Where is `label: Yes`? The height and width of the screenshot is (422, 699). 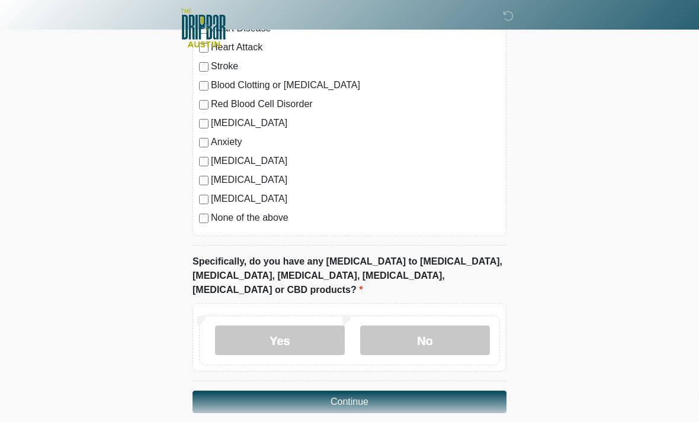 label: Yes is located at coordinates (280, 341).